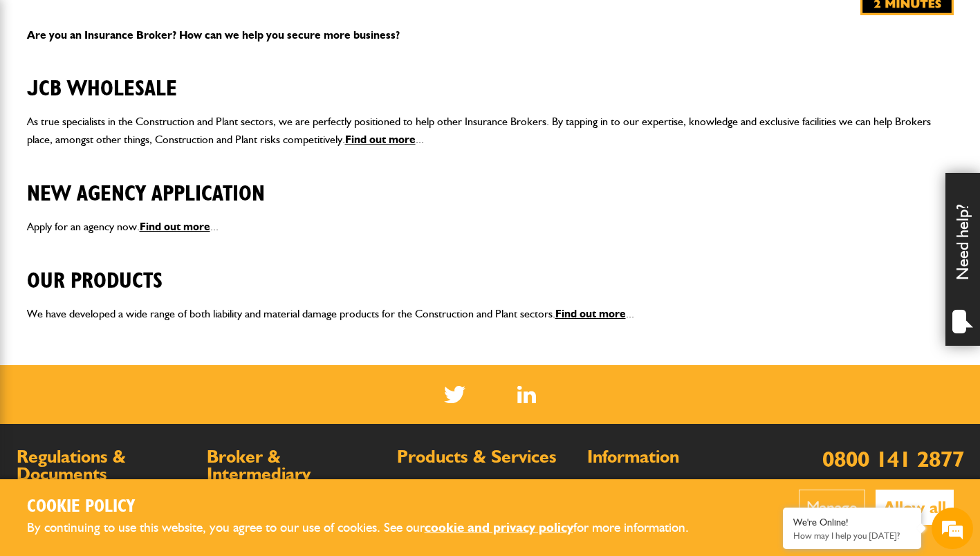  I want to click on img: Linked In, so click(526, 394).